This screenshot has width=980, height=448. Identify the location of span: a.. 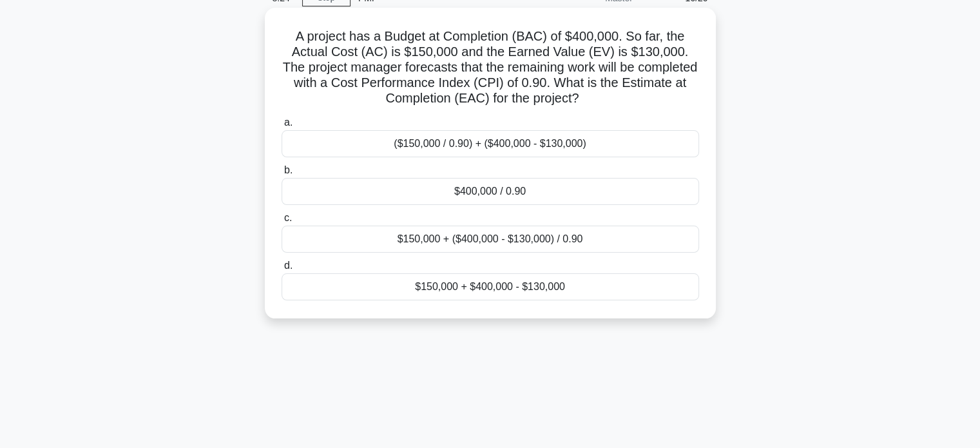
(288, 122).